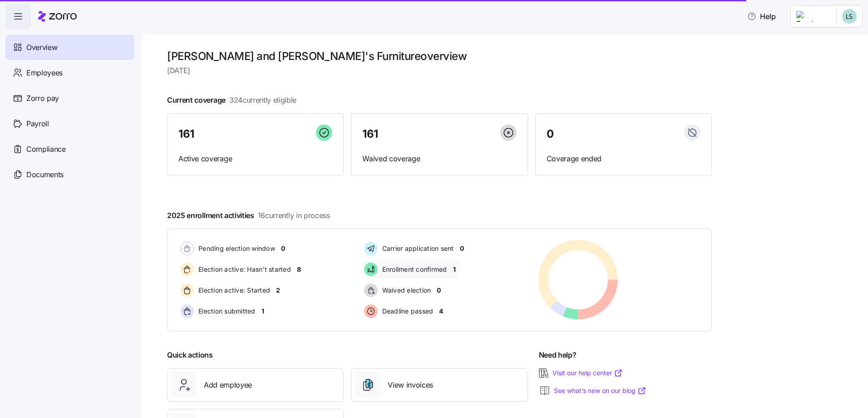 The width and height of the screenshot is (868, 418). What do you see at coordinates (278, 290) in the screenshot?
I see `span: 2` at bounding box center [278, 290].